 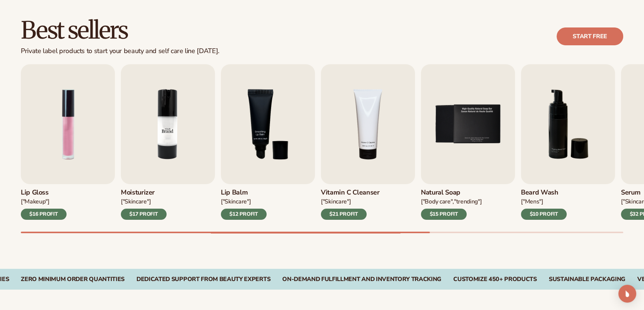 I want to click on a: 6 / 9, so click(x=568, y=142).